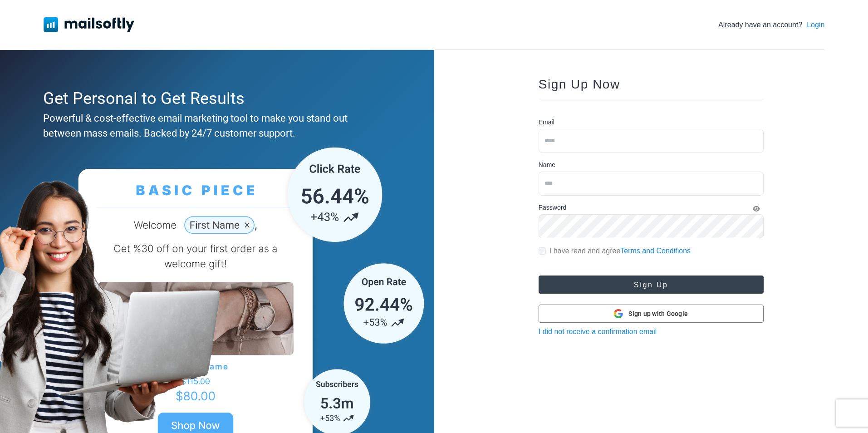  What do you see at coordinates (552, 207) in the screenshot?
I see `label: Password` at bounding box center [552, 207].